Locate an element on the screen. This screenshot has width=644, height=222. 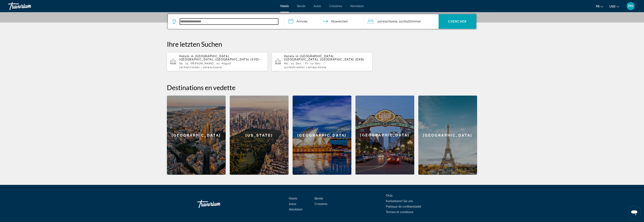
font: FAQs is located at coordinates (389, 195).